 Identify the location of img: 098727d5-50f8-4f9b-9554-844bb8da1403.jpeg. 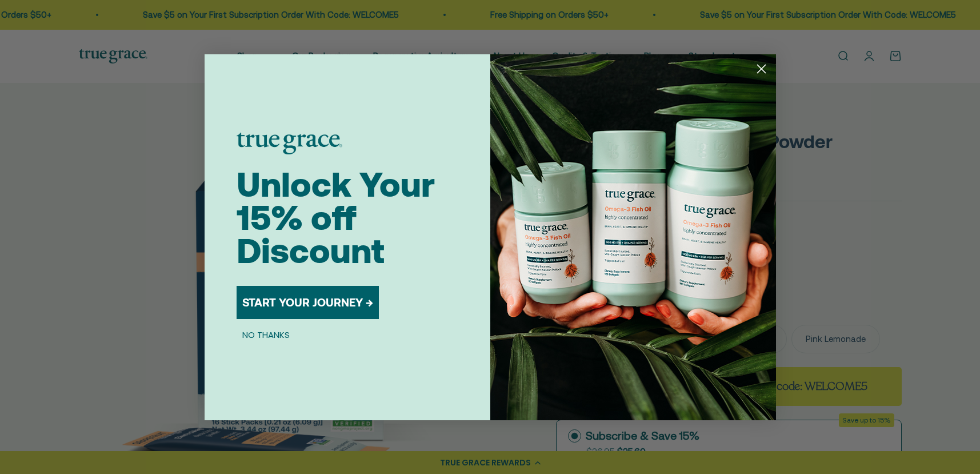
(633, 237).